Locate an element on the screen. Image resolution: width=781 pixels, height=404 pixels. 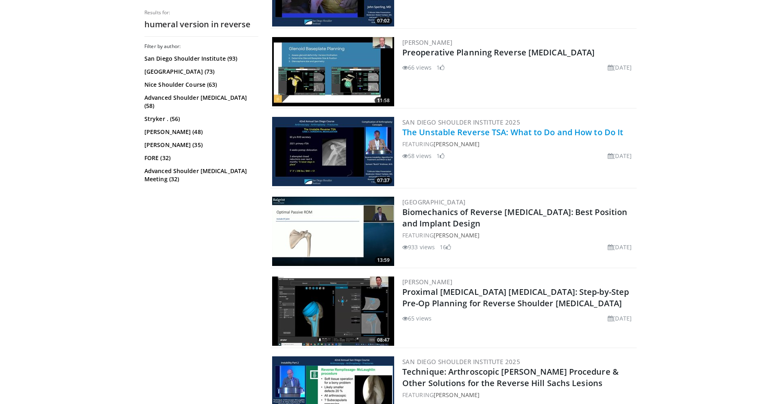
span: 13:59 is located at coordinates (383, 260).